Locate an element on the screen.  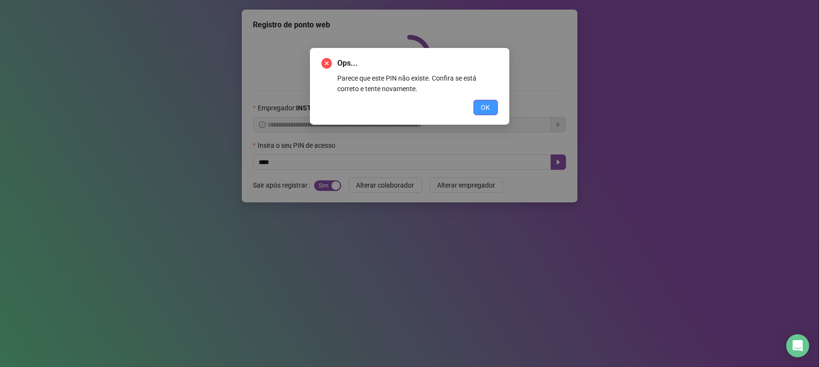
span: Ops... is located at coordinates (418, 63).